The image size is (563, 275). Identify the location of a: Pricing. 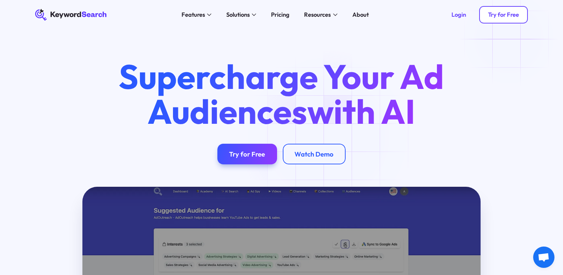
(280, 15).